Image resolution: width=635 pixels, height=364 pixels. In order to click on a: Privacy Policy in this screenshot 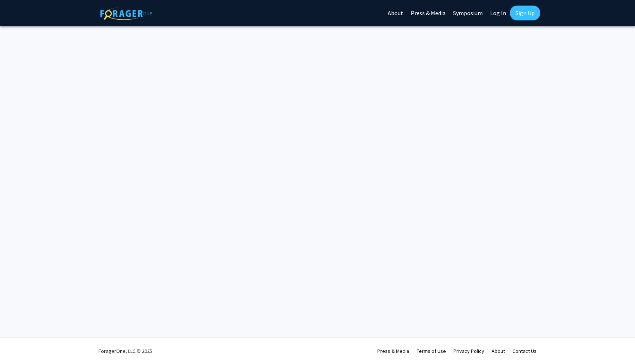, I will do `click(469, 351)`.